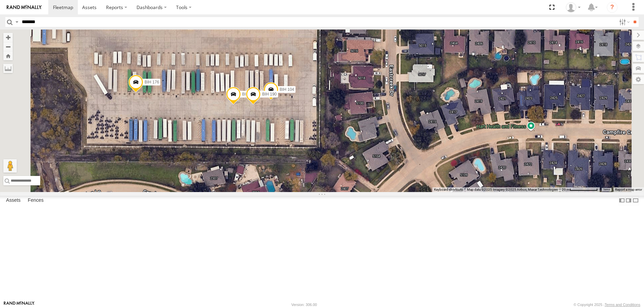 This screenshot has width=644, height=308. What do you see at coordinates (8, 68) in the screenshot?
I see `label: Measure` at bounding box center [8, 68].